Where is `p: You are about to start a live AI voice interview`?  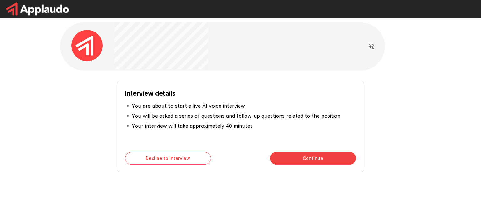
p: You are about to start a live AI voice interview is located at coordinates (188, 106).